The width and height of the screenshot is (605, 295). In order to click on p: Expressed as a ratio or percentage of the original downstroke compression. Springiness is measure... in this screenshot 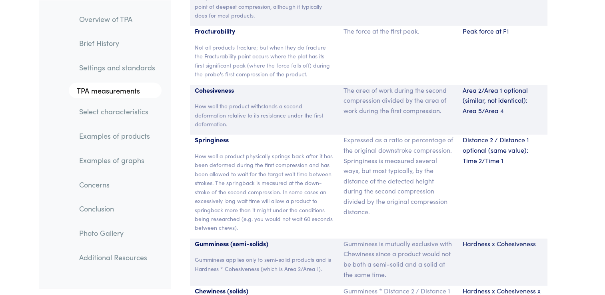, I will do `click(399, 176)`.